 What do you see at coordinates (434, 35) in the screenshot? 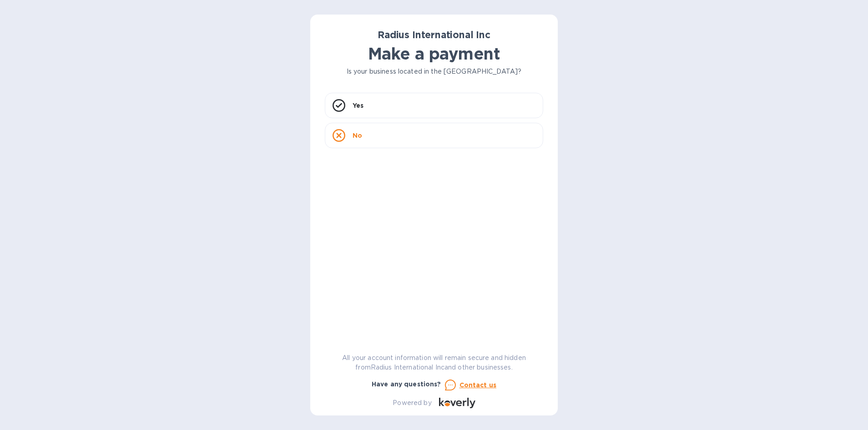
I see `b: Radius International Inc` at bounding box center [434, 35].